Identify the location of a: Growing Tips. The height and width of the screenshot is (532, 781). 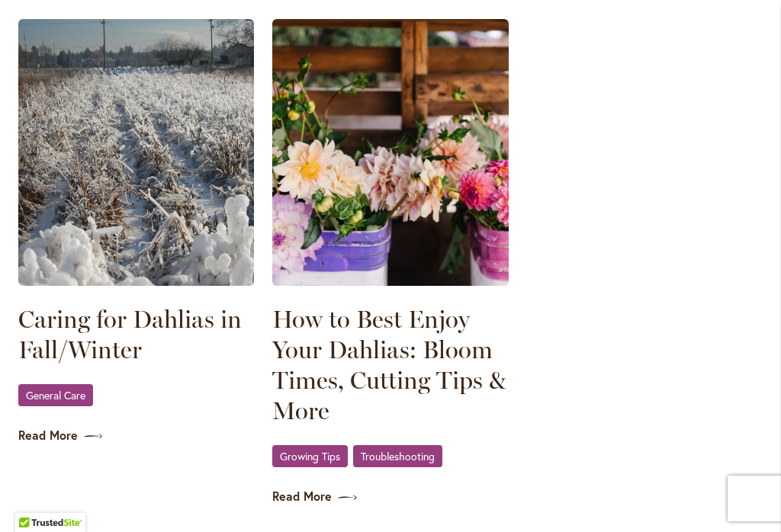
(310, 456).